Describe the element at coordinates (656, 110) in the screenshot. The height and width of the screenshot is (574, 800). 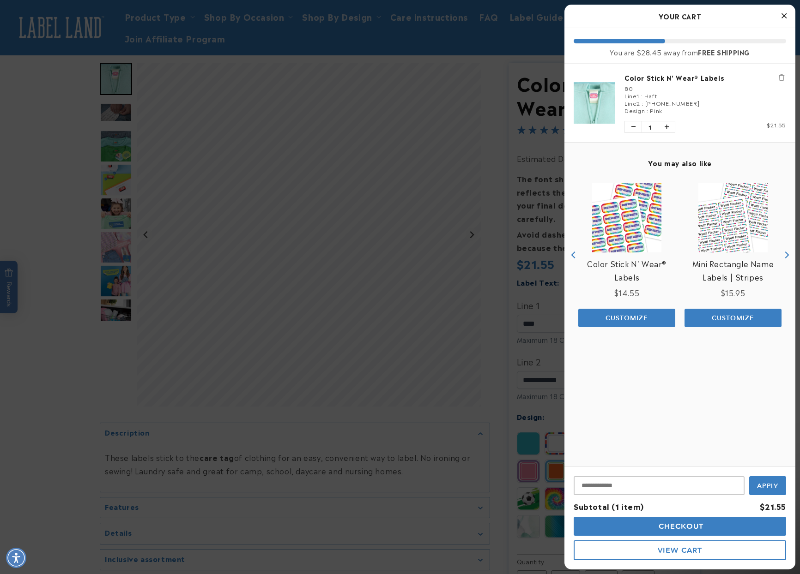
I see `span: Pink` at that location.